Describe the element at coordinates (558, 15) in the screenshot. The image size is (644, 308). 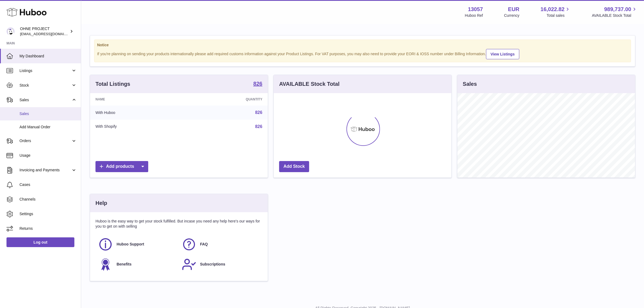
I see `span: Total sales` at that location.